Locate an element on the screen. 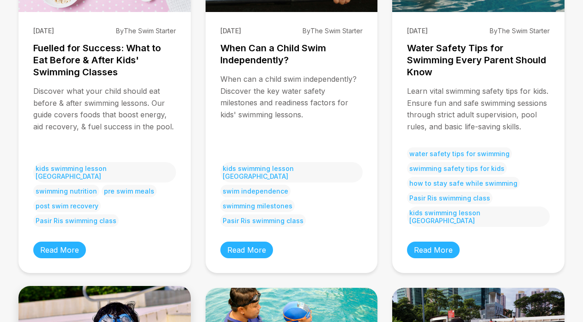  span: water safety tips for swimming is located at coordinates (459, 153).